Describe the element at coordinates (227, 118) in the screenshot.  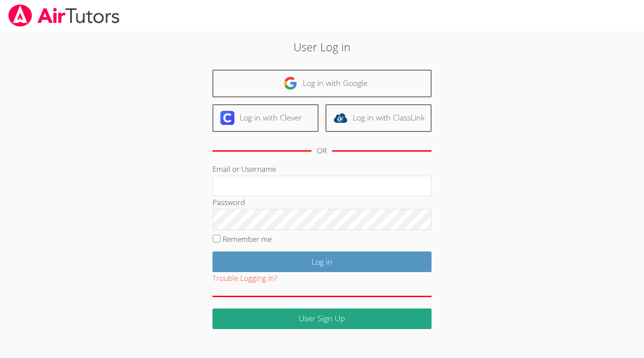
I see `img: clever-logo-6eab21bc6e7a338710f1a6ff85c0baf02591cd810cc4098c63d3a4b26e2feb20.svg` at that location.